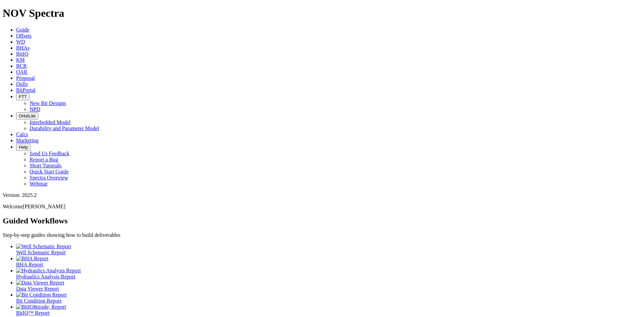  What do you see at coordinates (40, 283) in the screenshot?
I see `img: Data Viewer Report` at bounding box center [40, 283].